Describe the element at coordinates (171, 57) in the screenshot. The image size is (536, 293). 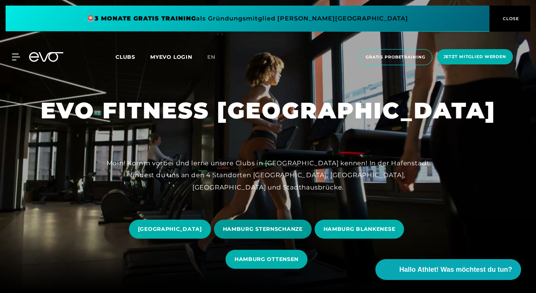
I see `a: MYEVO LOGIN` at that location.